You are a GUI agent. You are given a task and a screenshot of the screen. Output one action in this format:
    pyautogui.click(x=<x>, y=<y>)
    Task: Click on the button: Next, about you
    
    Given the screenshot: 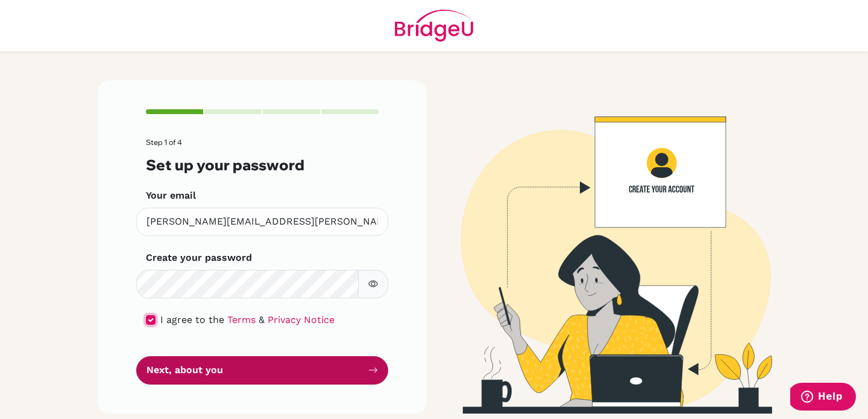 What is the action you would take?
    pyautogui.click(x=262, y=370)
    